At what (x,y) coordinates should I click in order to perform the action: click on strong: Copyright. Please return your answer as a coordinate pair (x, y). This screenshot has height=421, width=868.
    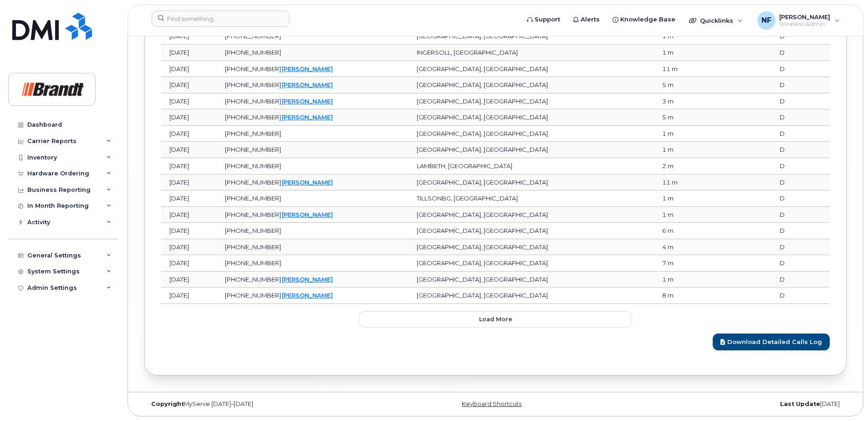
    Looking at the image, I should click on (168, 404).